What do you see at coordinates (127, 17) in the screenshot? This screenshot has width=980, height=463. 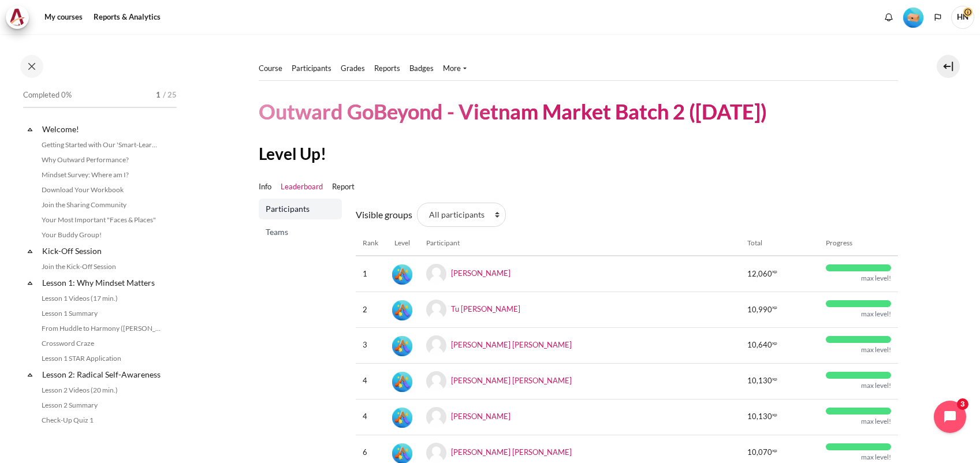 I see `a: Reports & Analytics` at bounding box center [127, 17].